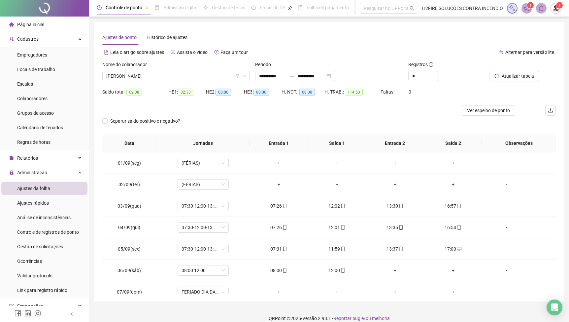  What do you see at coordinates (395, 143) in the screenshot?
I see `th: Entrada 2` at bounding box center [395, 143].